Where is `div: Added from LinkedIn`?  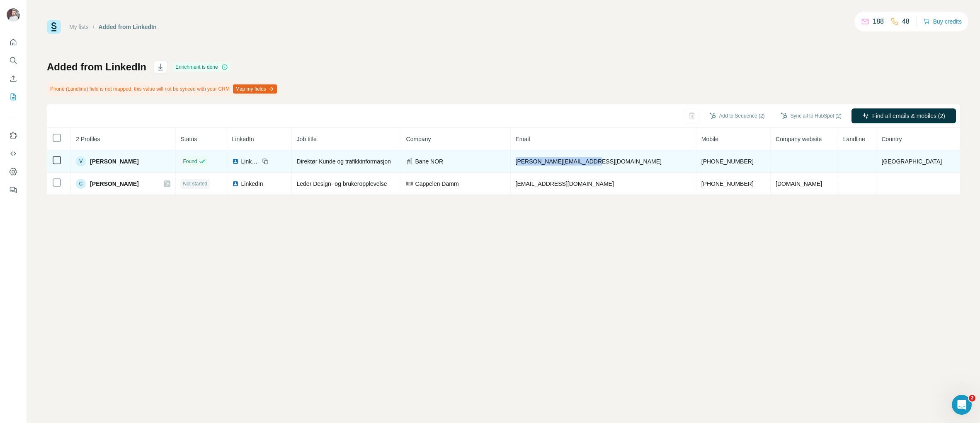 div: Added from LinkedIn is located at coordinates (128, 27).